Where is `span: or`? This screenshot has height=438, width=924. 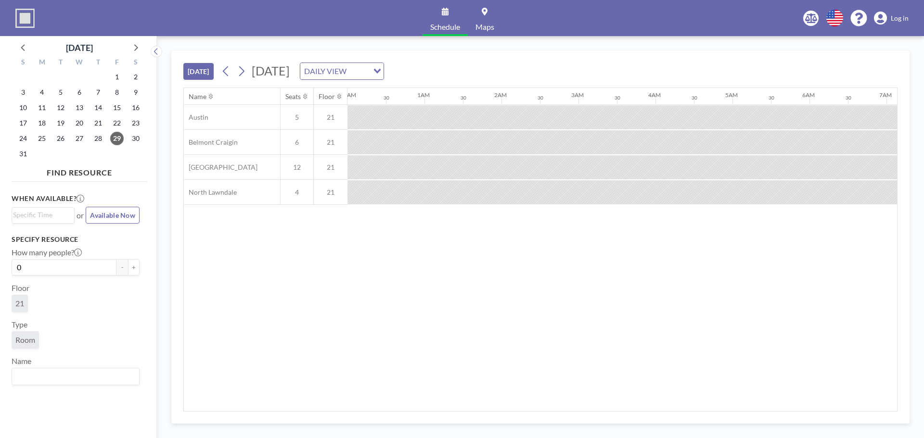
span: or is located at coordinates (80, 216).